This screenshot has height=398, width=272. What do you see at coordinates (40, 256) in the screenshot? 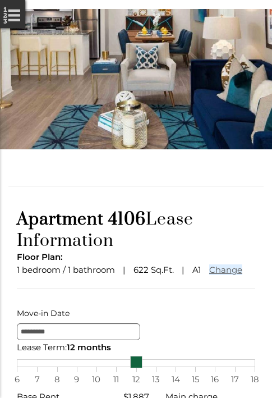
I see `span: Floor Plan:` at bounding box center [40, 256].